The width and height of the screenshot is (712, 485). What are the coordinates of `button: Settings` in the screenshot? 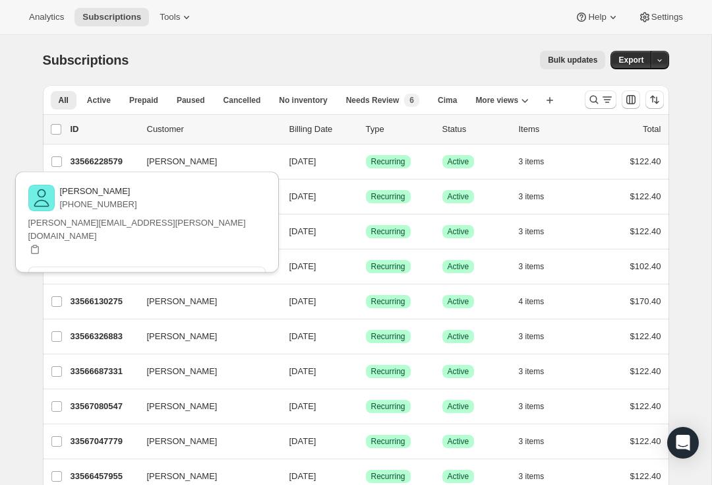 It's located at (661, 17).